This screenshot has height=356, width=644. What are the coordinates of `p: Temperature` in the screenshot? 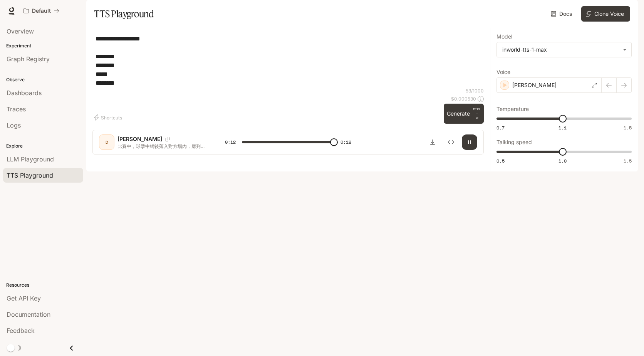 It's located at (513, 109).